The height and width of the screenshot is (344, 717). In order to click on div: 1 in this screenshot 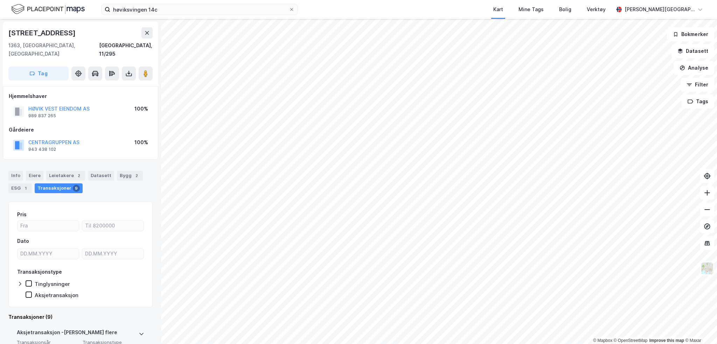, I will do `click(26, 188)`.